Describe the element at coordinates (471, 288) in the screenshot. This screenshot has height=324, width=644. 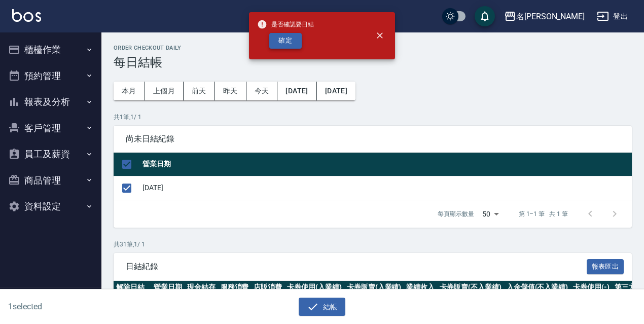
I see `th: 卡券販賣(不入業績)` at that location.